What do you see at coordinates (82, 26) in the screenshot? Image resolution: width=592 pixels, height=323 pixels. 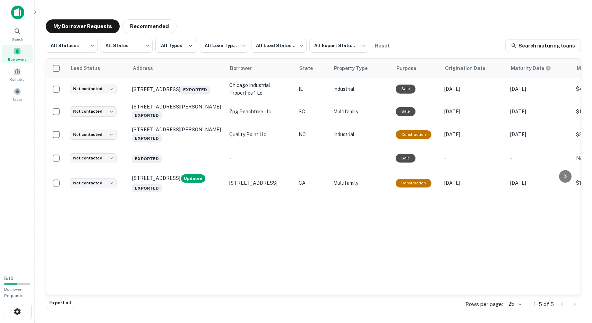 I see `button: My Borrower Requests` at bounding box center [82, 26].